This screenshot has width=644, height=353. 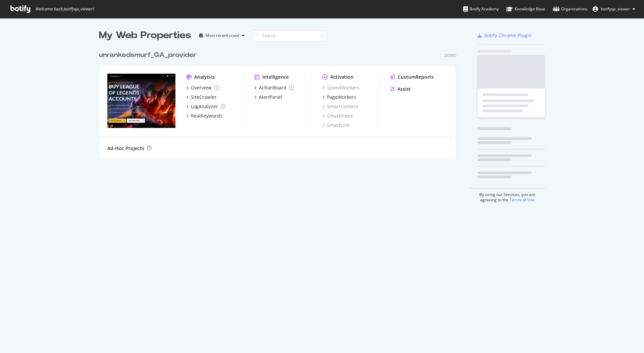 I want to click on input: Search, so click(x=290, y=35).